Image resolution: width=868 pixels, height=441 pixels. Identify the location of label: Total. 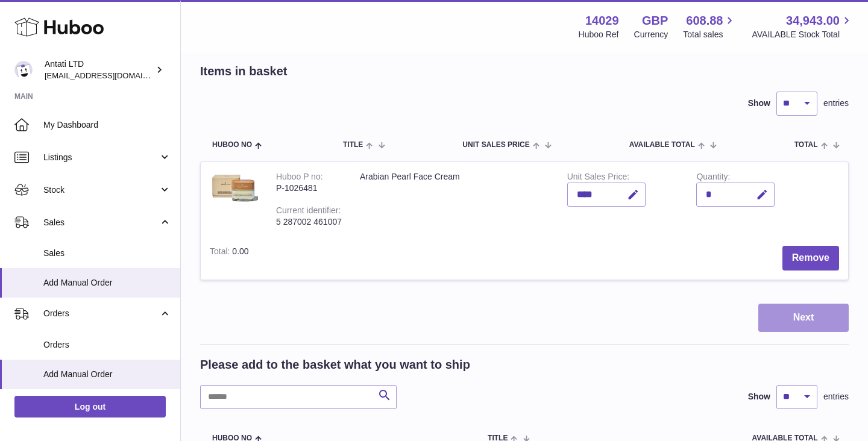
(221, 253).